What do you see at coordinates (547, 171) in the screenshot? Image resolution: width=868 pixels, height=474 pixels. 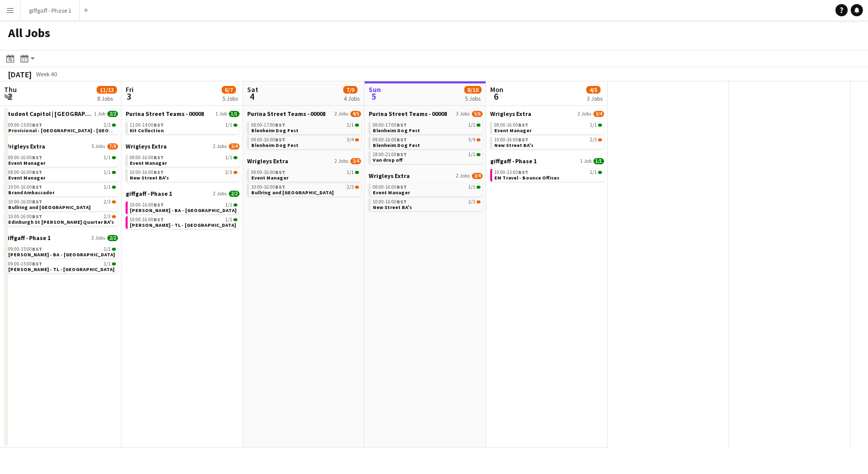 I see `div: giffgaff - Phase 11 Job1/110:00-13:00BST1/1EM Travel - Bounce Offices` at bounding box center [547, 171].